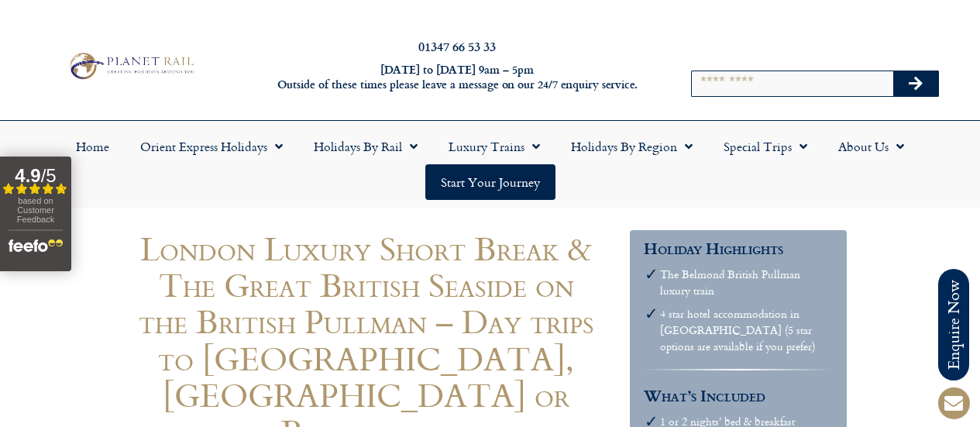  Describe the element at coordinates (489, 164) in the screenshot. I see `nav: Menu` at that location.